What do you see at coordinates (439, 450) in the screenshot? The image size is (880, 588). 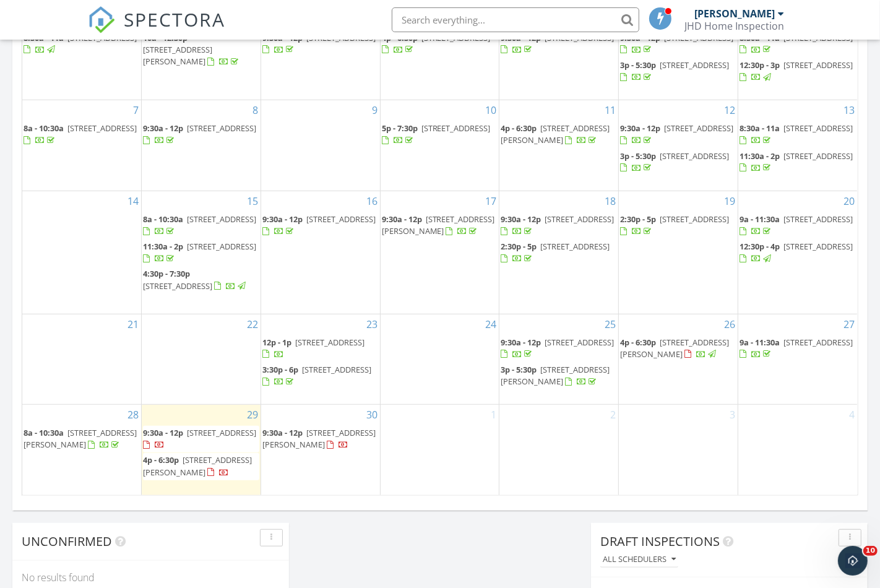 I see `td: Go to October 1, 2025` at bounding box center [439, 450].